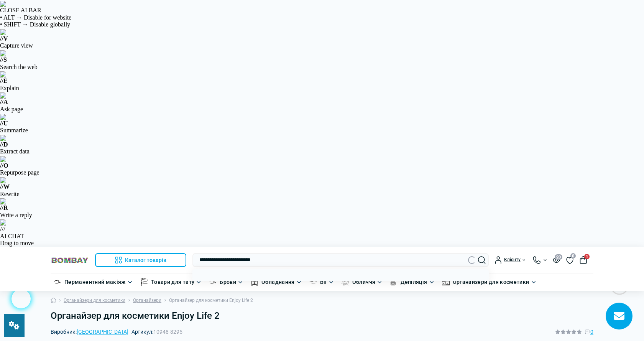  Describe the element at coordinates (322, 316) in the screenshot. I see `h1: Органайзер для косметики Enjoy Life 2` at that location.